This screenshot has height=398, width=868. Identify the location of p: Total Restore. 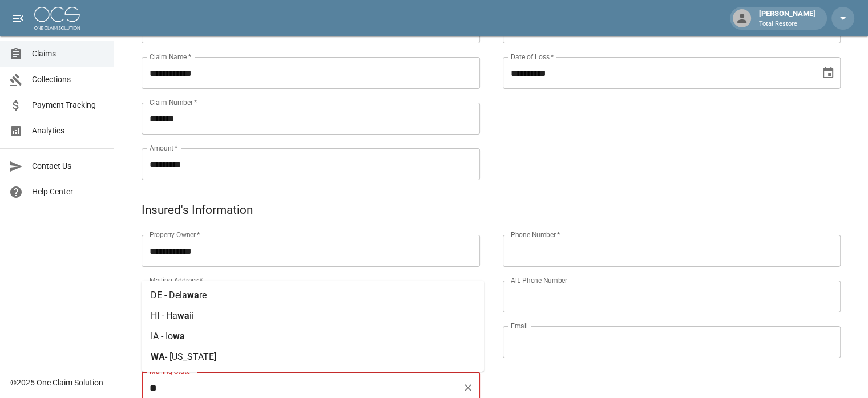
(787, 24).